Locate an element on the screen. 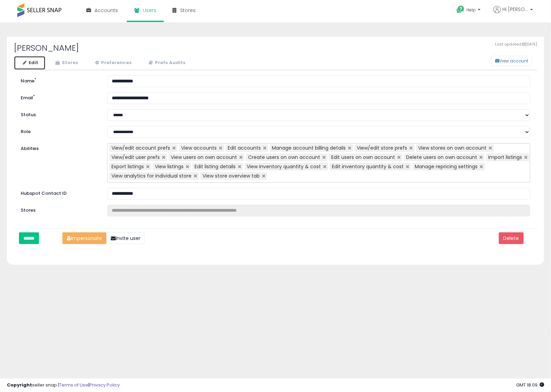  span: View users on own account is located at coordinates (204, 157).